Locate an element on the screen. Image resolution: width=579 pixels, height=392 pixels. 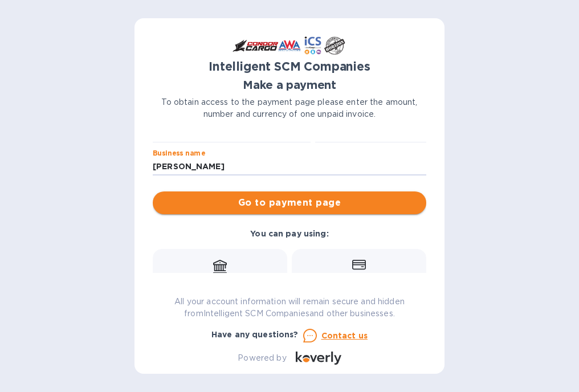
button: Go to payment page is located at coordinates (289, 203).